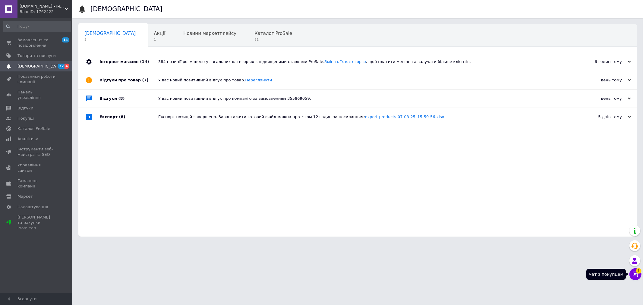 The image size is (643, 305). I want to click on span: Акції, so click(160, 33).